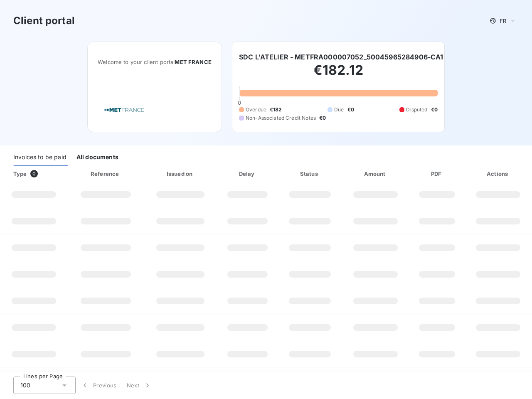 The height and width of the screenshot is (399, 532). Describe the element at coordinates (338, 74) in the screenshot. I see `h2: €182.12` at that location.